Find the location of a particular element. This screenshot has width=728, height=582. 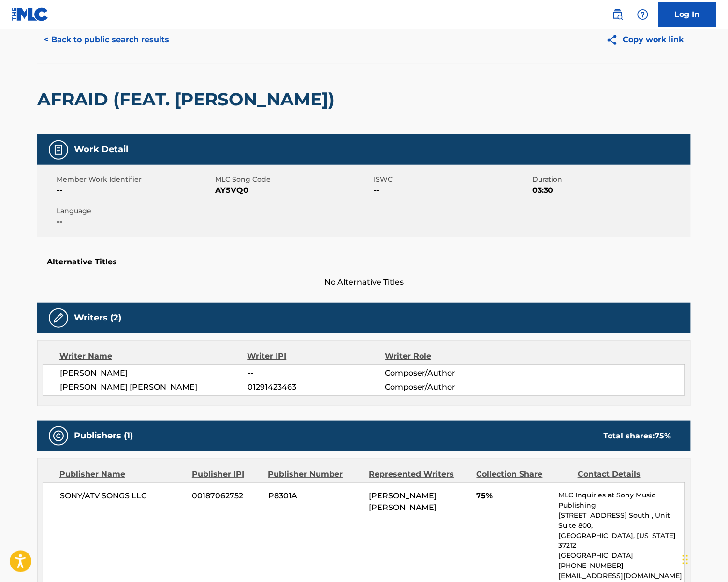

div: Publisher Number is located at coordinates (315, 474).